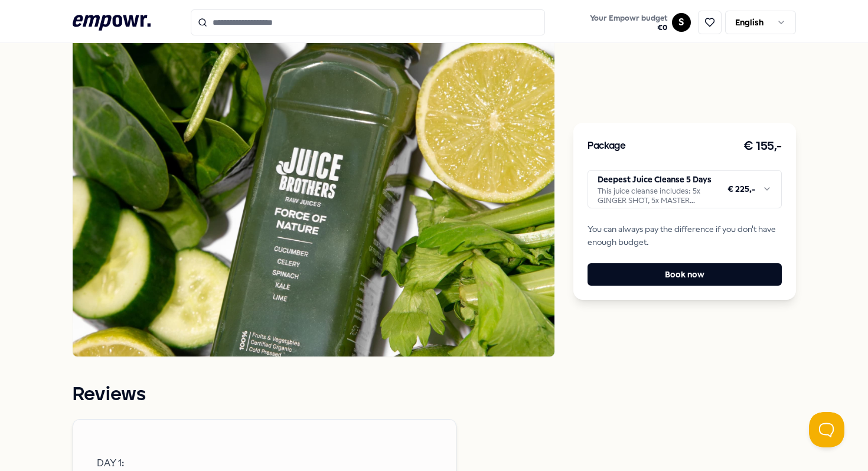 The height and width of the screenshot is (471, 868). What do you see at coordinates (368, 22) in the screenshot?
I see `input: Search for products, categories or subcategories` at bounding box center [368, 22].